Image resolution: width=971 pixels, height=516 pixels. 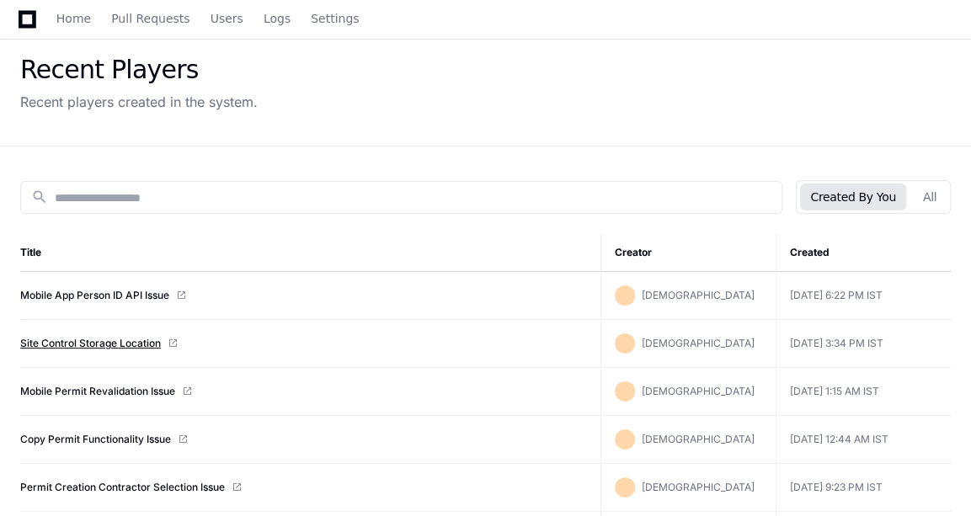 I want to click on span: Settings, so click(x=334, y=19).